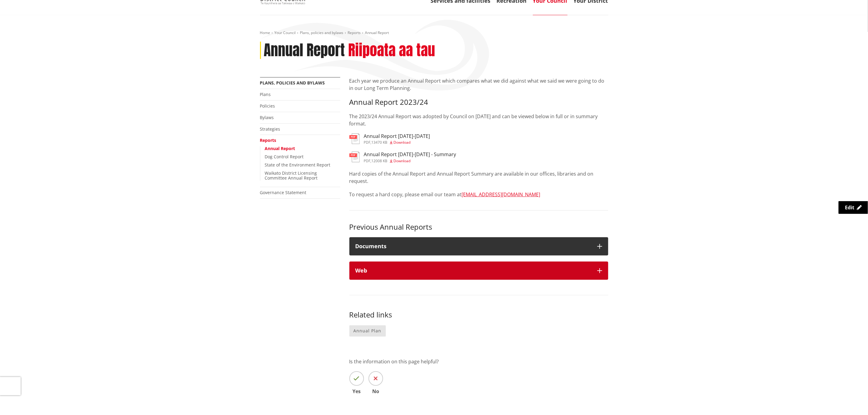  I want to click on p: To request a hard copy, please email our team at, so click(479, 194).